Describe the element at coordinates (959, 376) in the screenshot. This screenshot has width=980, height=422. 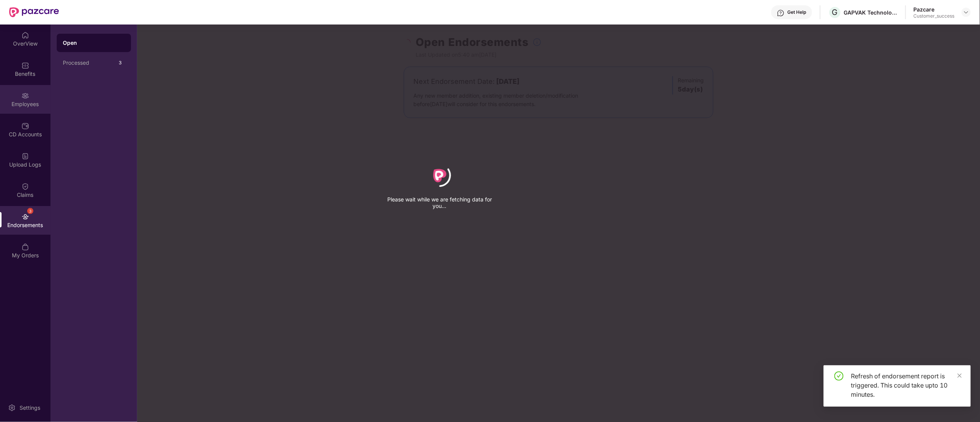
I see `span: close` at that location.